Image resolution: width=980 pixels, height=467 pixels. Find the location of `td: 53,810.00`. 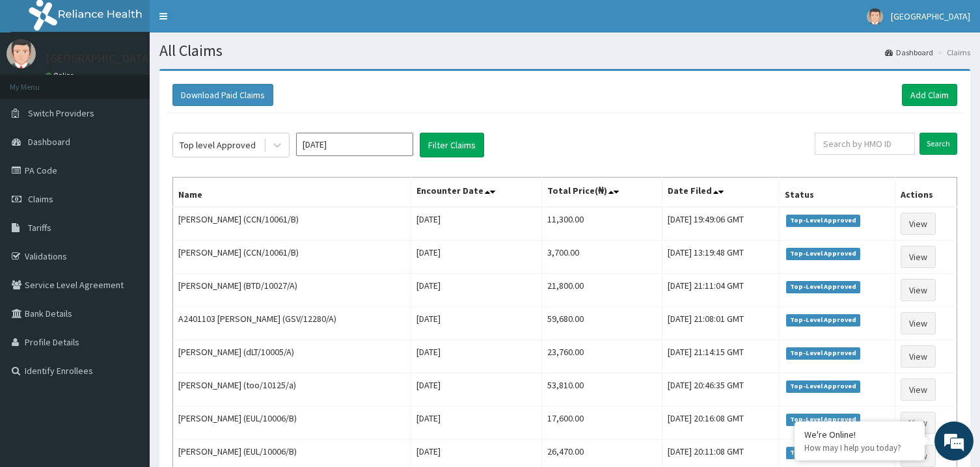

td: 53,810.00 is located at coordinates (602, 390).